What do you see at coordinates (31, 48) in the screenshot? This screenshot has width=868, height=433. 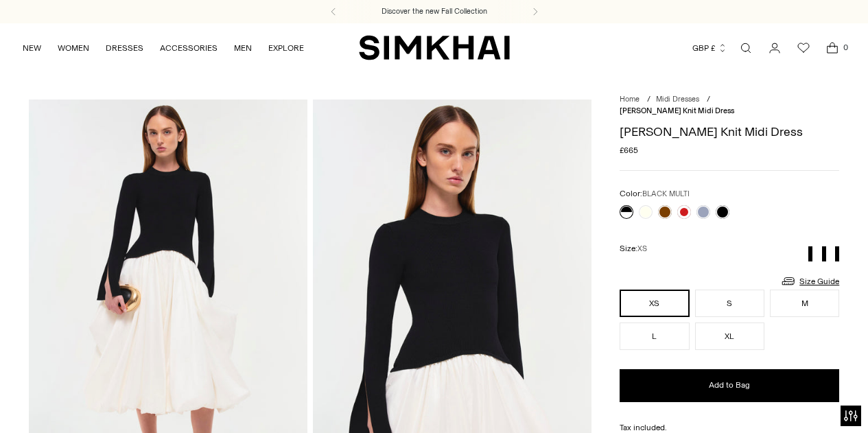 I see `a: NEW` at bounding box center [31, 48].